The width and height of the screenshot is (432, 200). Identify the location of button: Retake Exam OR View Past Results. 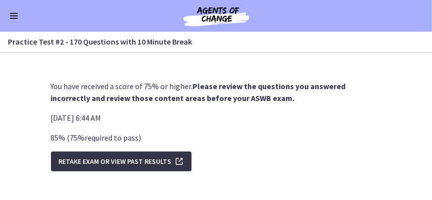
(121, 161).